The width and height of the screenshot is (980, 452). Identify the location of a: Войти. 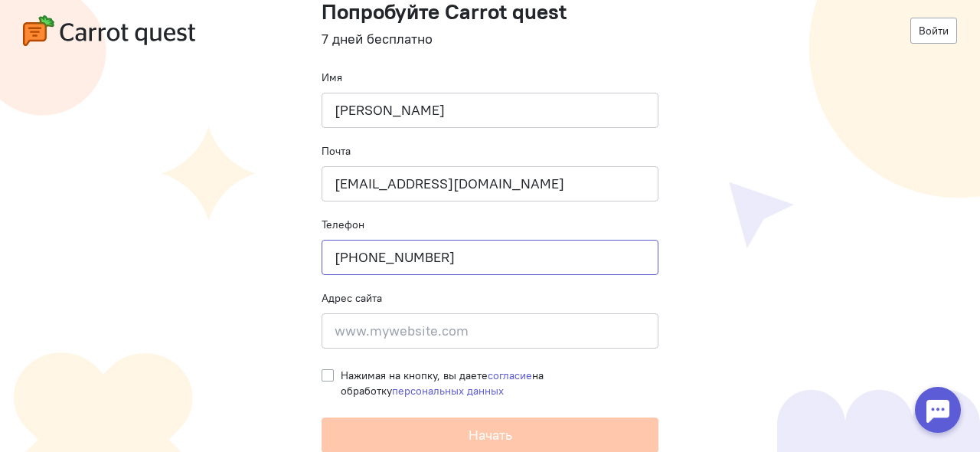
(933, 31).